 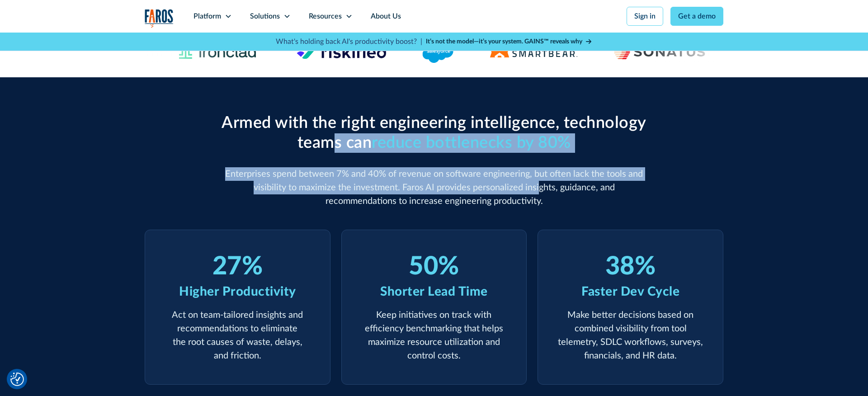 I want to click on a: Sign in, so click(x=645, y=16).